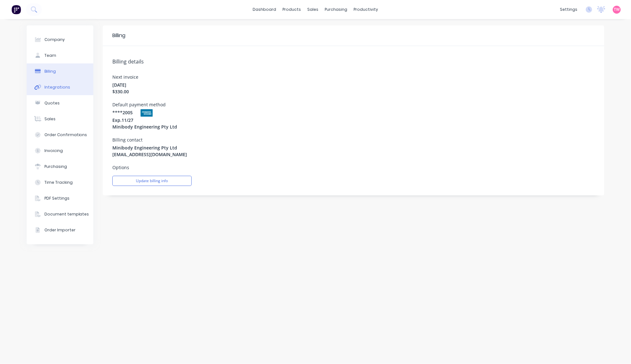  I want to click on button: Time Tracking, so click(60, 183).